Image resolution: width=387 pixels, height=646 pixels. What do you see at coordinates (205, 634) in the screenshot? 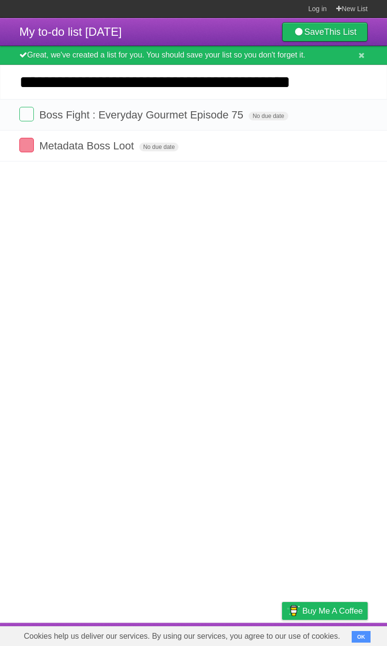
I see `a: Developers` at bounding box center [205, 634].